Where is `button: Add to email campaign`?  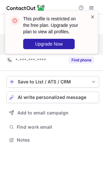 button: Add to email campaign is located at coordinates (53, 113).